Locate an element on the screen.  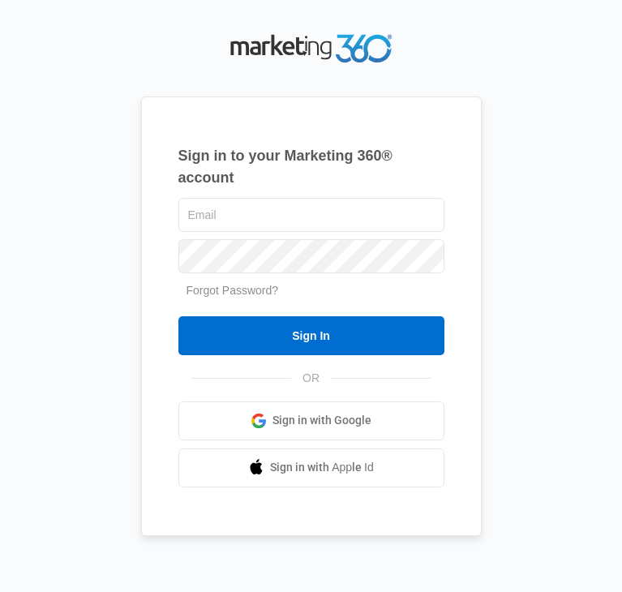
span: OR is located at coordinates (310, 378).